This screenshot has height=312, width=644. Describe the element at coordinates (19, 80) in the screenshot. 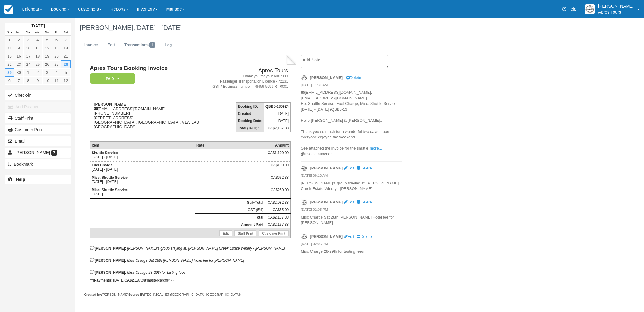

I see `a: 7` at that location.